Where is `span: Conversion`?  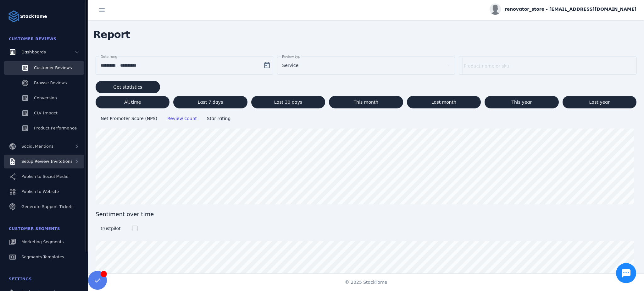 span: Conversion is located at coordinates (45, 98).